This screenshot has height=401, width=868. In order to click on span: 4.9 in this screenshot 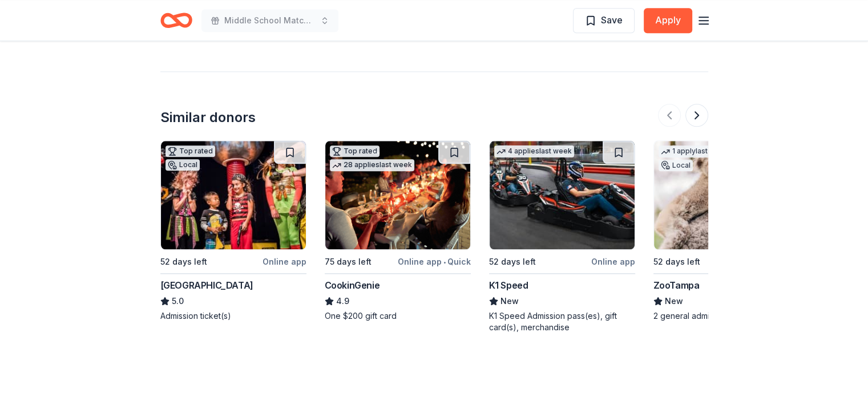, I will do `click(342, 301)`.